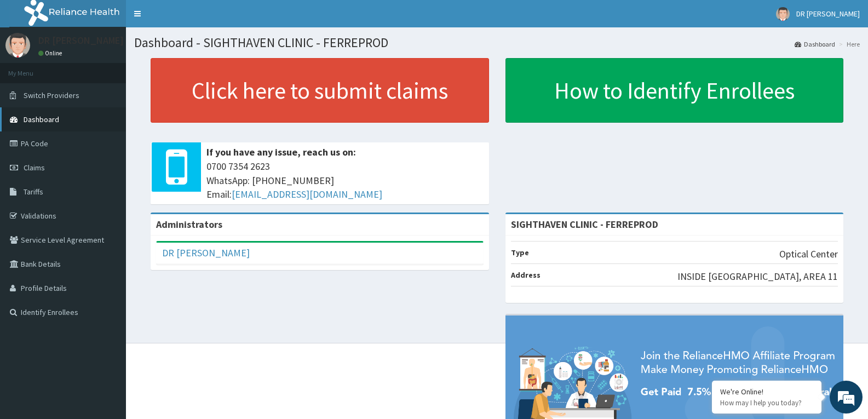  What do you see at coordinates (815, 44) in the screenshot?
I see `a: Dashboard` at bounding box center [815, 44].